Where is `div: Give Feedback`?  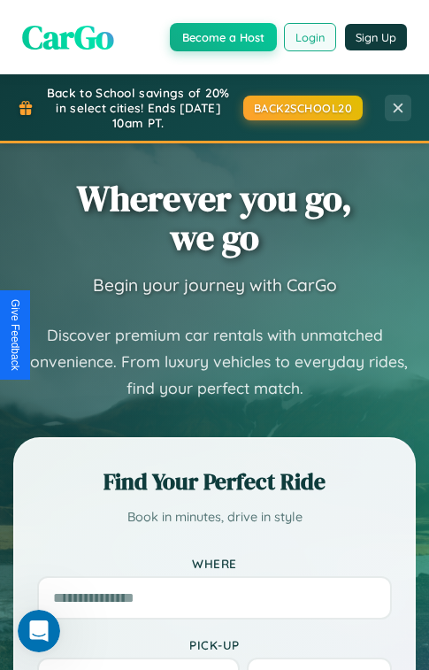 div: Give Feedback is located at coordinates (15, 334).